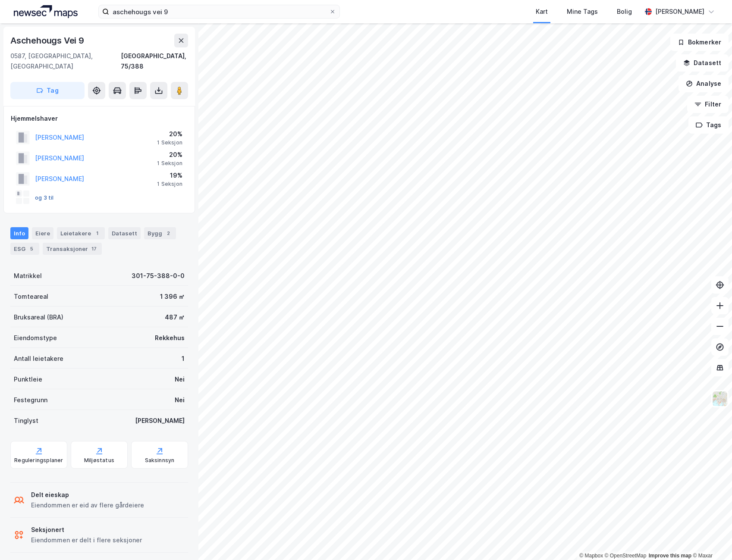  I want to click on div: Reguleringsplaner, so click(38, 460).